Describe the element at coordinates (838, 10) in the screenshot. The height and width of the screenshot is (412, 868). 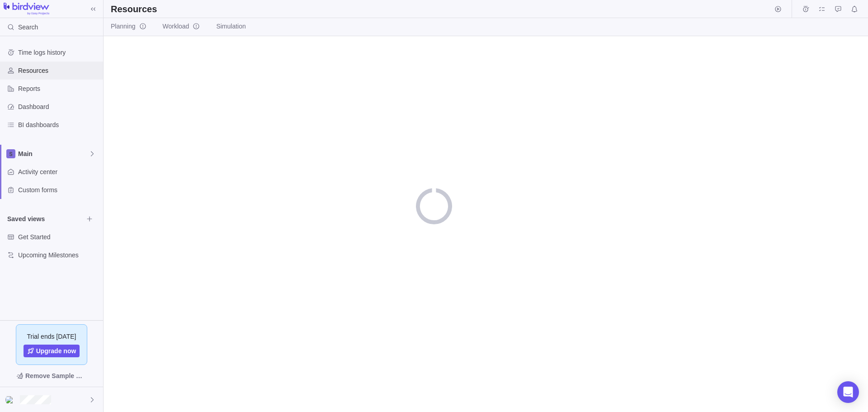
I see `a: Approval requests` at that location.